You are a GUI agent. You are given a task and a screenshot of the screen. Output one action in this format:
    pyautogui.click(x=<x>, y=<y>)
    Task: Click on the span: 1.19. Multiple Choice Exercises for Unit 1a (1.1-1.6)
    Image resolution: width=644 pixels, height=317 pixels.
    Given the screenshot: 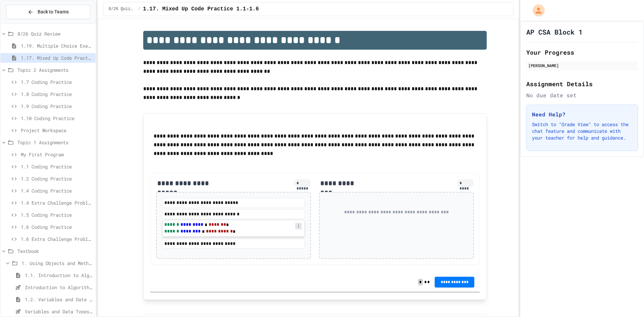 What is the action you would take?
    pyautogui.click(x=57, y=45)
    